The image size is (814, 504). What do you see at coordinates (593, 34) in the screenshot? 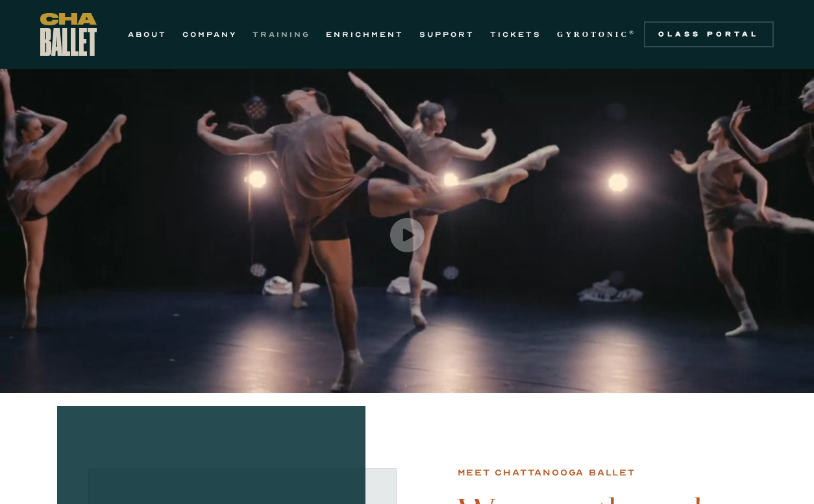
I see `strong: GYROTONIC` at bounding box center [593, 34].